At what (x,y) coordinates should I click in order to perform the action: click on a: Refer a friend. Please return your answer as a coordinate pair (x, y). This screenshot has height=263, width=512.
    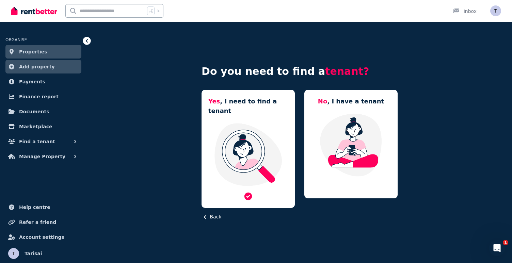
    Looking at the image, I should click on (43, 222).